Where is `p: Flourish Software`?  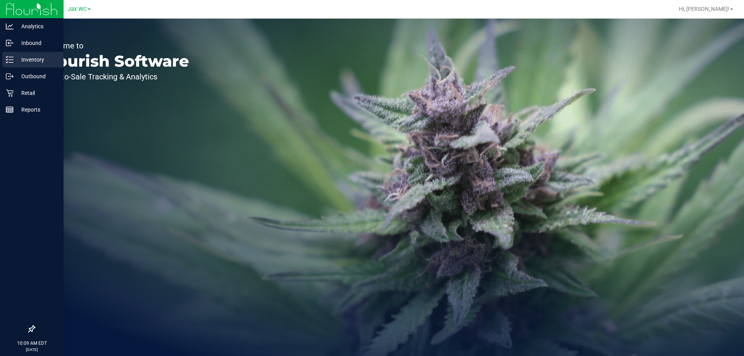 p: Flourish Software is located at coordinates (115, 61).